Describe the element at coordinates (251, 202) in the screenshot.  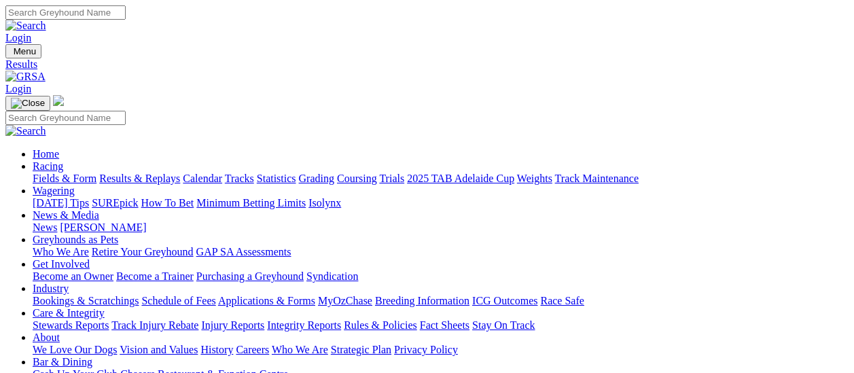
I see `a: Minimum Betting Limits` at that location.